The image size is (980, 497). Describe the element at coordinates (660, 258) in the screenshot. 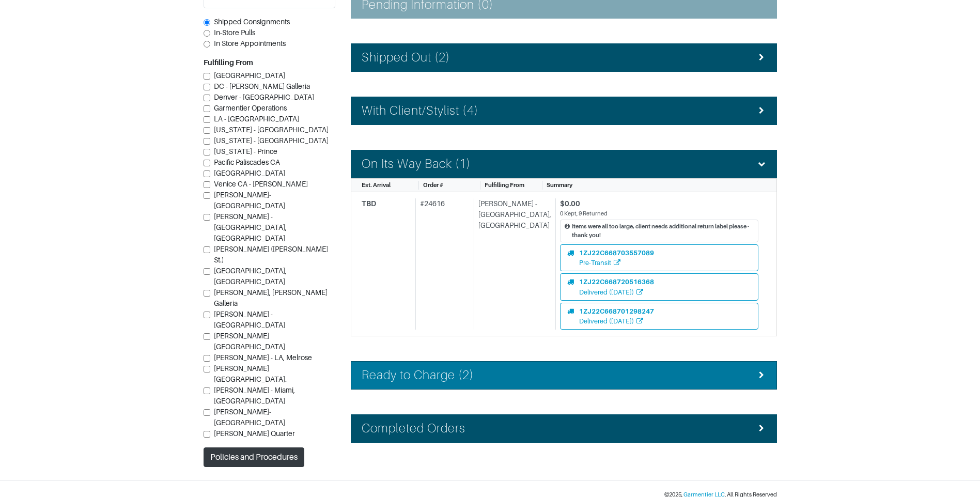

I see `a: 1ZJ22C668703557089Pre-Transit` at that location.